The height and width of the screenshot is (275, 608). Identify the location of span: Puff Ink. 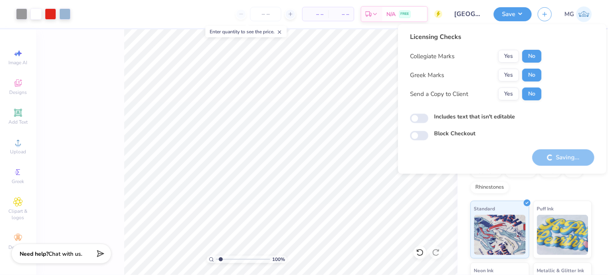
(546, 208).